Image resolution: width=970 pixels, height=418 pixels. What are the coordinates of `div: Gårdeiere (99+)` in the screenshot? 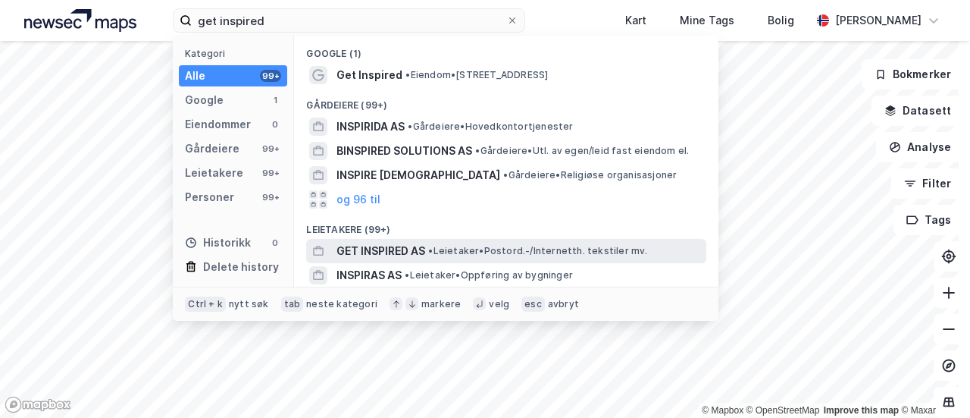 It's located at (506, 101).